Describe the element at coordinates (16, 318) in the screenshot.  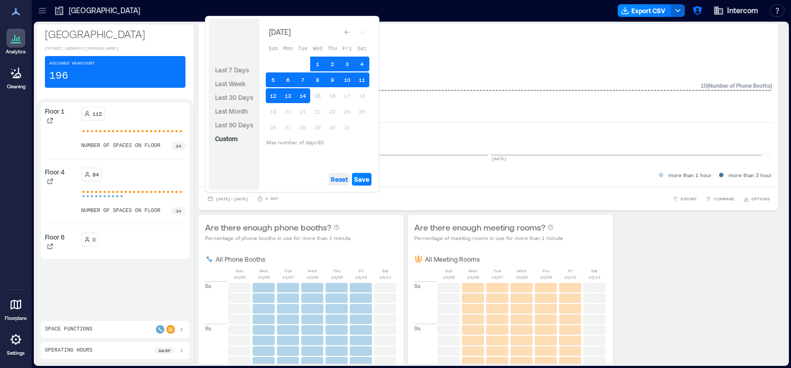
I see `p: Floorplans` at that location.